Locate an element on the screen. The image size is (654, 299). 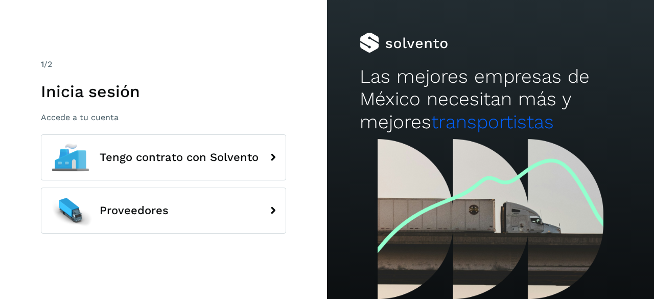
span: transportistas is located at coordinates (493, 122).